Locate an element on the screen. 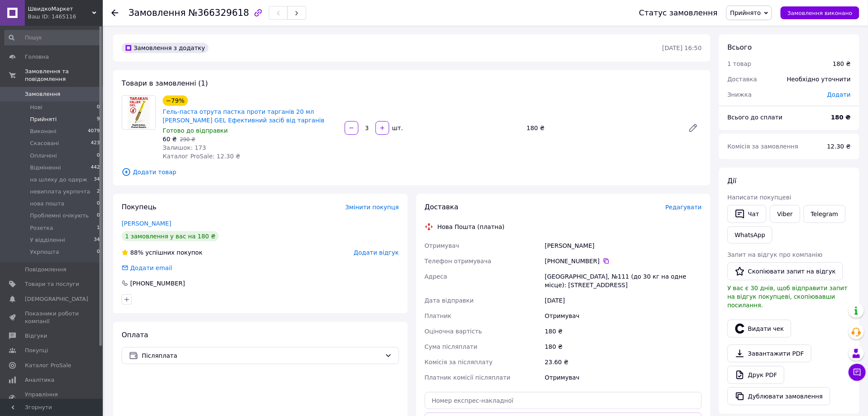  span: 12.30 ₴ is located at coordinates (838, 146).